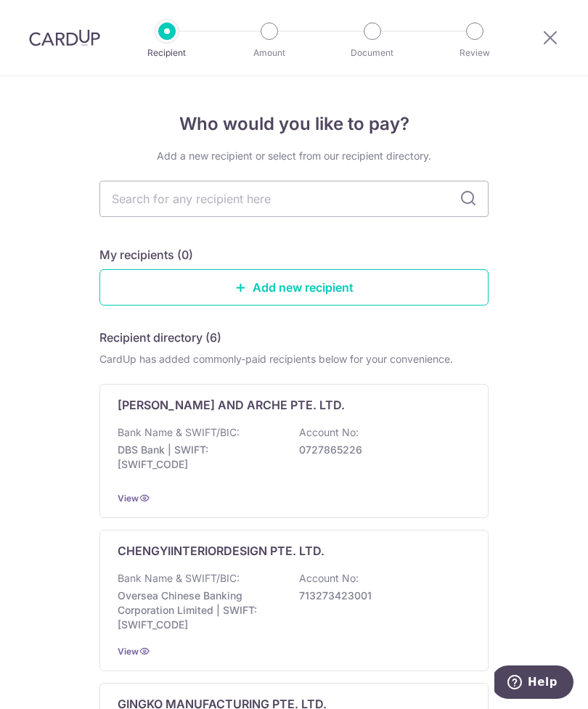  I want to click on p: Review, so click(475, 53).